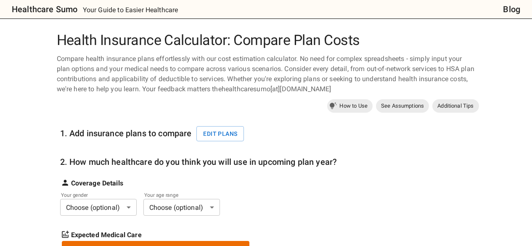 The width and height of the screenshot is (532, 246). Describe the element at coordinates (266, 74) in the screenshot. I see `div: Compare health insurance plans effortlessly with our cost estimation calculator. No need for comp...` at that location.